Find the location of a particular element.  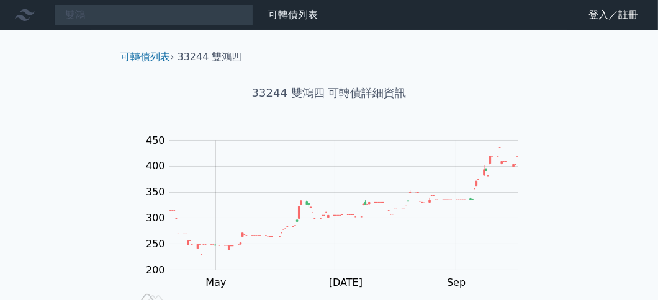

tspan: 200 is located at coordinates (155, 270).